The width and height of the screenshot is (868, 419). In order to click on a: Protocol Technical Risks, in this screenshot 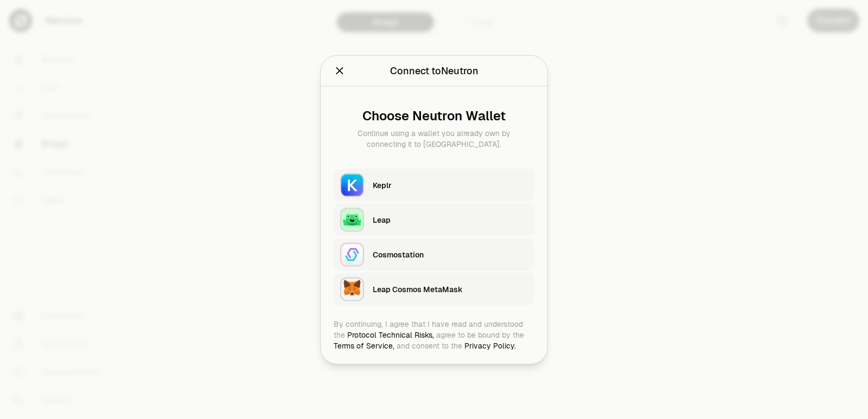, I will do `click(390, 334)`.